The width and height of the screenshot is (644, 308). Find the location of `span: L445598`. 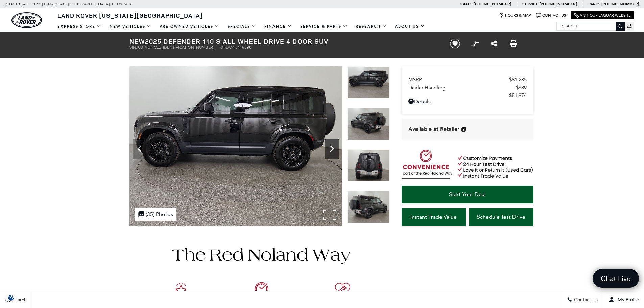

span: L445598 is located at coordinates (243, 48).